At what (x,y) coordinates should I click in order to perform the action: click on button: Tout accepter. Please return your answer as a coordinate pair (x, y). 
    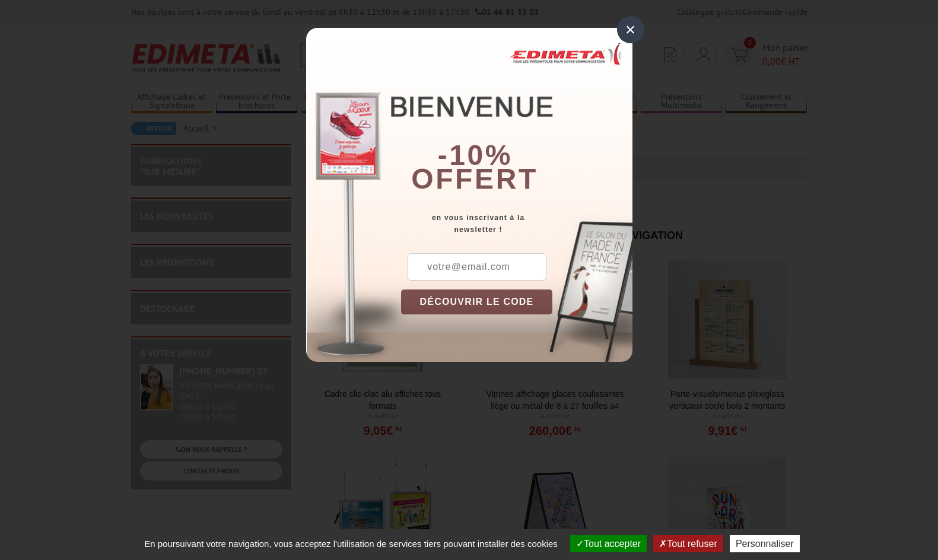
    Looking at the image, I should click on (608, 544).